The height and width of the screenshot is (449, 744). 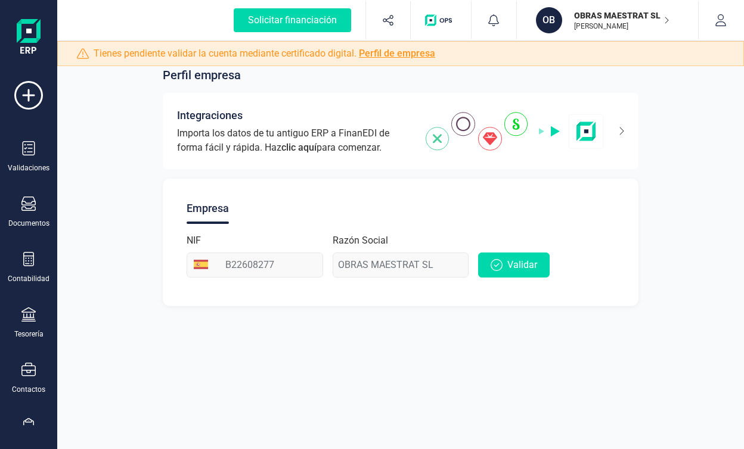 I want to click on span: Perfil empresa, so click(x=201, y=75).